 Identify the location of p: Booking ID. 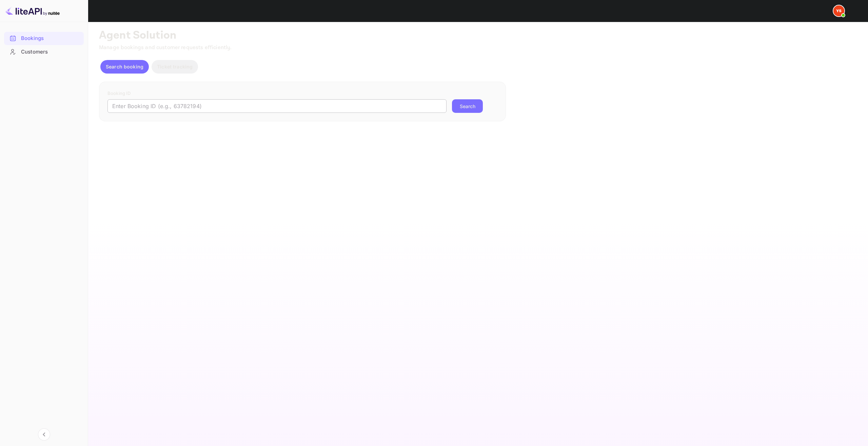
(303, 94).